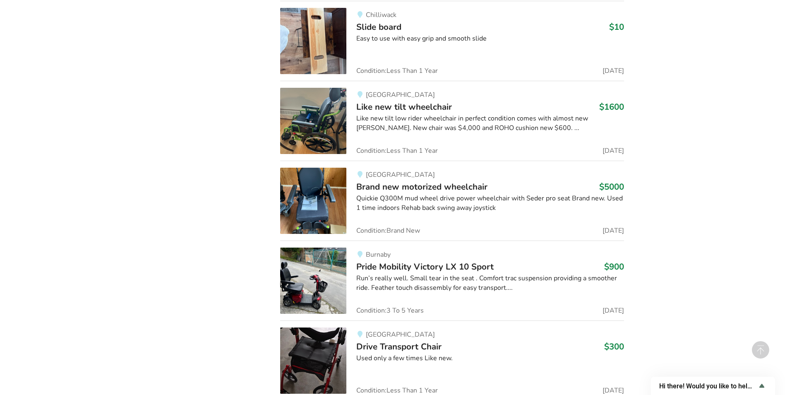 The height and width of the screenshot is (395, 785). What do you see at coordinates (490, 283) in the screenshot?
I see `div: Run’s really well. Small tear in the seat . Comfort trac suspension providing a smoother ride. Fe...` at bounding box center [490, 283].